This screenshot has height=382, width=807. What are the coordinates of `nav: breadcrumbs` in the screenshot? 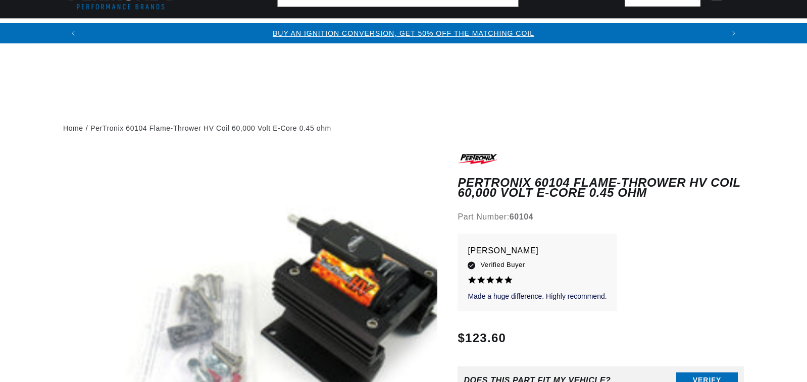 It's located at (403, 128).